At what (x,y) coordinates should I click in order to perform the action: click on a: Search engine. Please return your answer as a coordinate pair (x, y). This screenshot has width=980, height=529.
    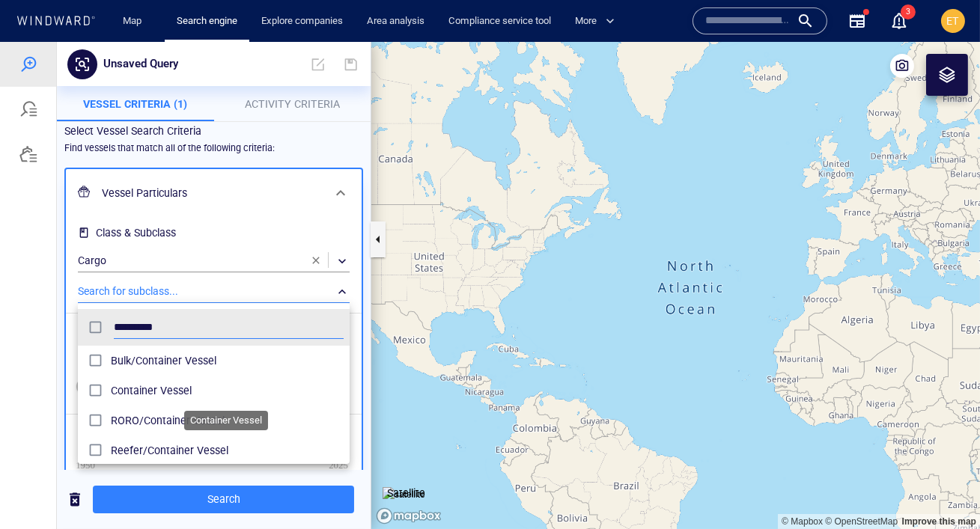
    Looking at the image, I should click on (206, 21).